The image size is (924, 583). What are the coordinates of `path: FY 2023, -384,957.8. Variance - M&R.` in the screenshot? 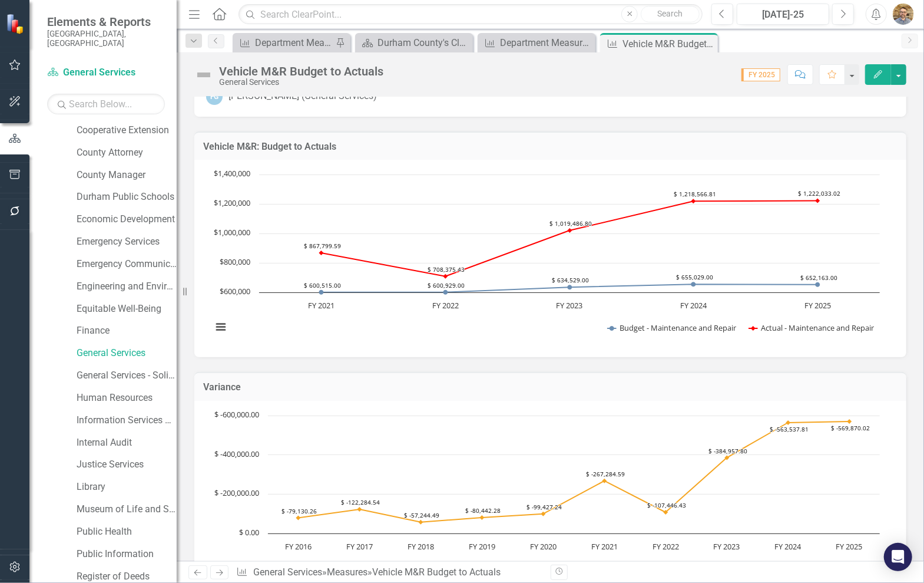 It's located at (728, 458).